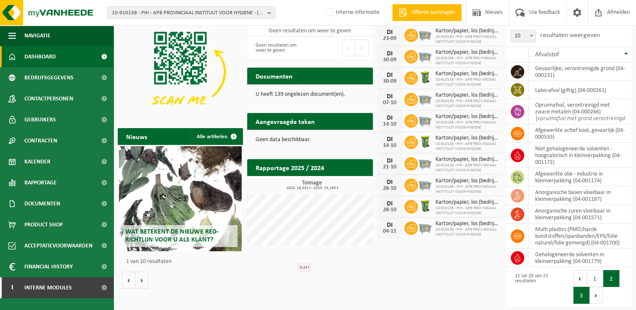  I want to click on button: 2, so click(611, 279).